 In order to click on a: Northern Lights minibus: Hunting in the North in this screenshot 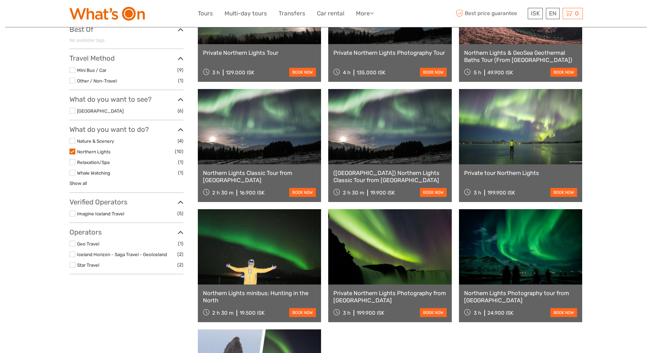, I will do `click(260, 297)`.